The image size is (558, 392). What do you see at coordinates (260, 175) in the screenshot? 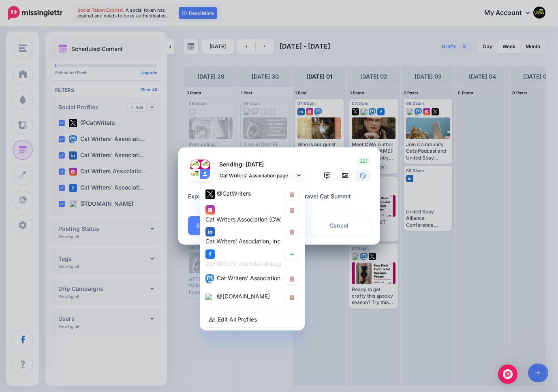
I see `a: Cat Writers' Association page` at bounding box center [260, 175].